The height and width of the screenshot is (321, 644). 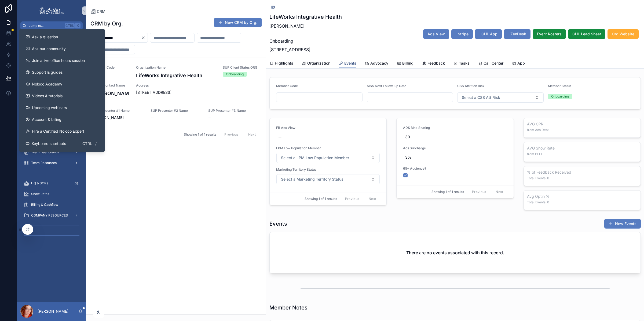 What do you see at coordinates (623, 34) in the screenshot?
I see `span: Org Website` at bounding box center [623, 34].